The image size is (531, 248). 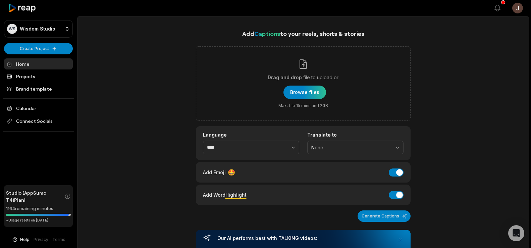 What do you see at coordinates (351, 148) in the screenshot?
I see `span: None` at bounding box center [351, 148].